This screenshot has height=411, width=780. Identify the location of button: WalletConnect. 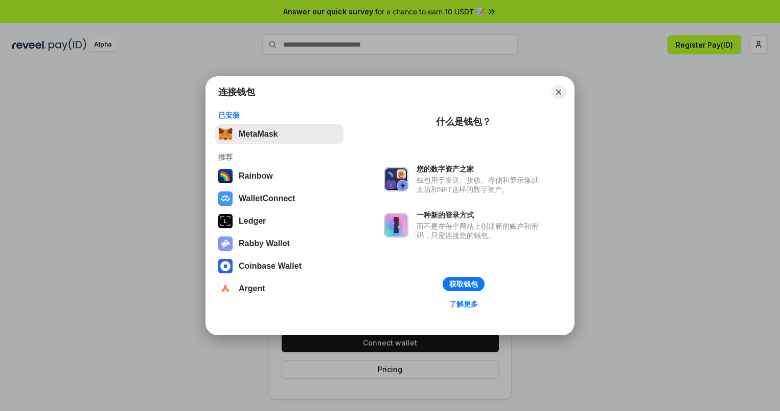
(279, 198).